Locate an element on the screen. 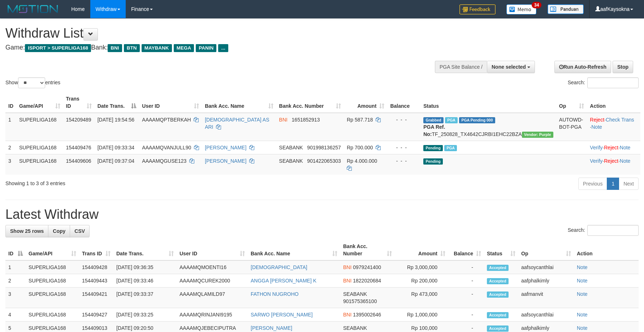  span: Rp 700.000 is located at coordinates (360, 148).